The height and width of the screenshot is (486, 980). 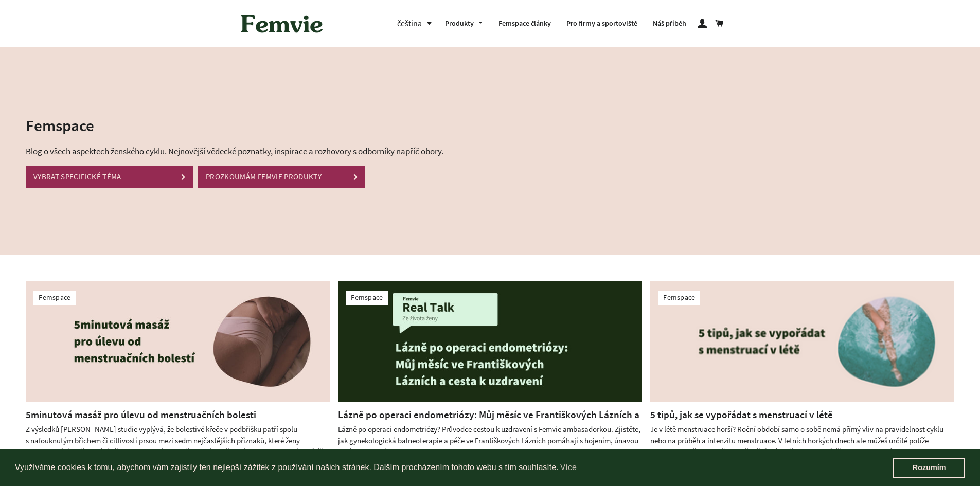 What do you see at coordinates (802, 441) in the screenshot?
I see `div: Je v létě menstruace horší? Roční období samo o sobě nemá přímý vliv na pravidelnost cyklu nebo n...` at bounding box center [802, 441].